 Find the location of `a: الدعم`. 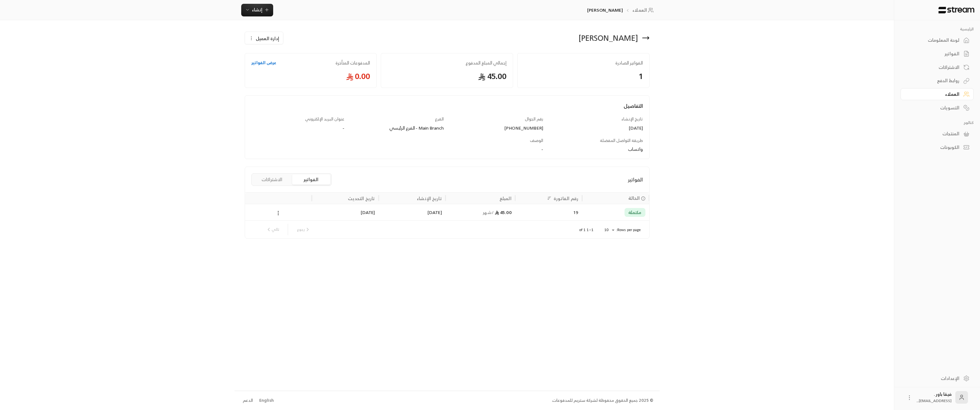

a: الدعم is located at coordinates (248, 401).